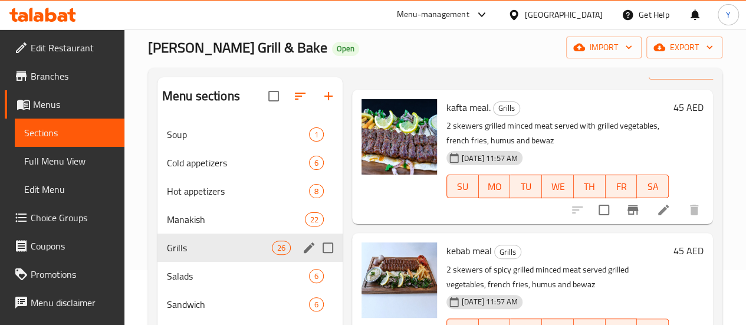 This screenshot has height=325, width=746. Describe the element at coordinates (238, 276) in the screenshot. I see `div: Salads` at that location.